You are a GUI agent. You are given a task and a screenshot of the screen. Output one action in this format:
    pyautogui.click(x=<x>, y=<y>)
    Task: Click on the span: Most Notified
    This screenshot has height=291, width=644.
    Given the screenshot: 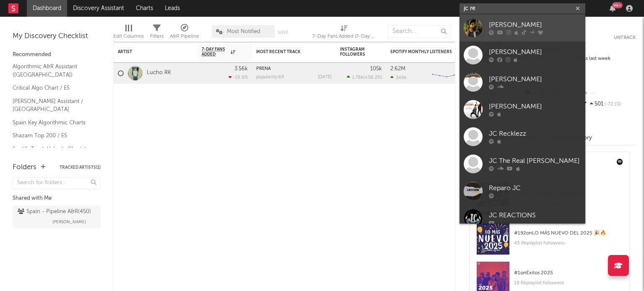 What is the action you would take?
    pyautogui.click(x=244, y=32)
    